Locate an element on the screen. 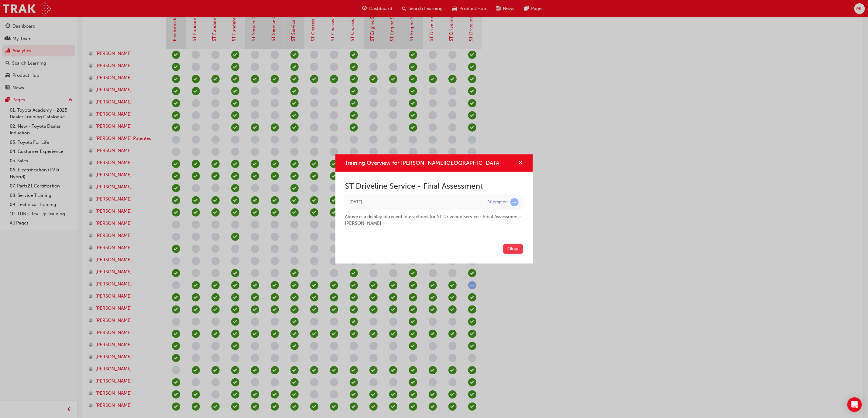  button: Okay is located at coordinates (513, 249).